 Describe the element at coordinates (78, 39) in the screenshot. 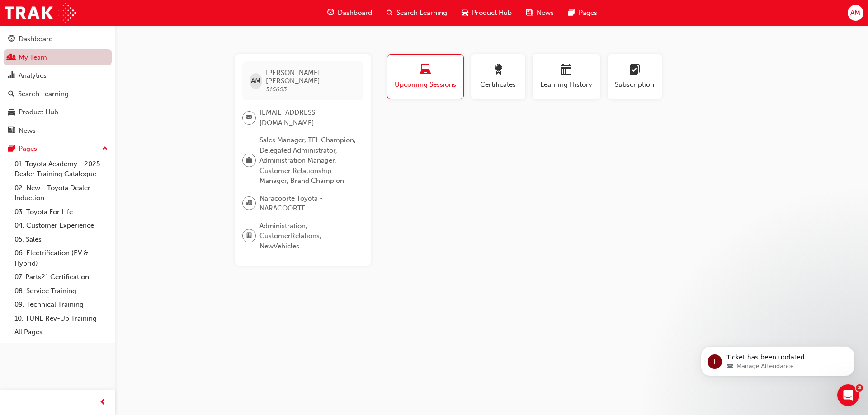

I see `span: Manage Attendance` at that location.